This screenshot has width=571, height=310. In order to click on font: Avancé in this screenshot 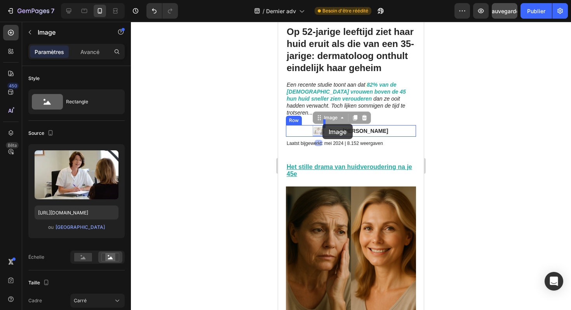, I will do `click(90, 52)`.